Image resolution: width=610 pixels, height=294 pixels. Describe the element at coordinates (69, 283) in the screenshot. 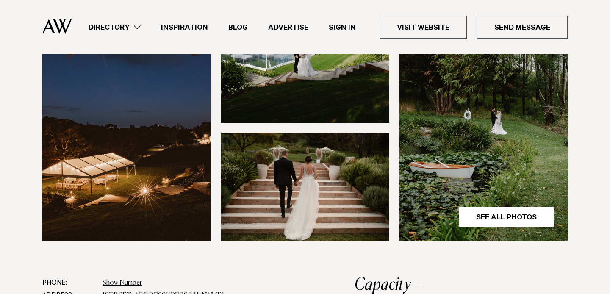

I see `dt: Phone:` at that location.